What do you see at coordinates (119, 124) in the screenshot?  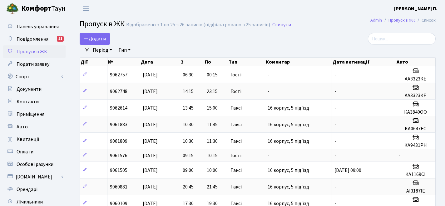 I see `span: 9061883` at bounding box center [119, 124].